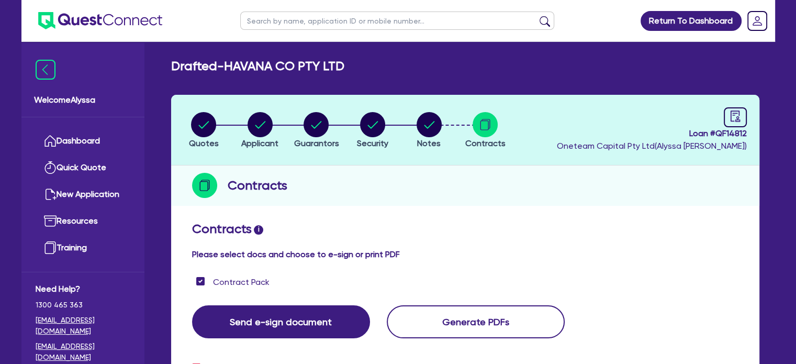 Image resolution: width=796 pixels, height=364 pixels. Describe the element at coordinates (83, 194) in the screenshot. I see `a: New Application` at that location.